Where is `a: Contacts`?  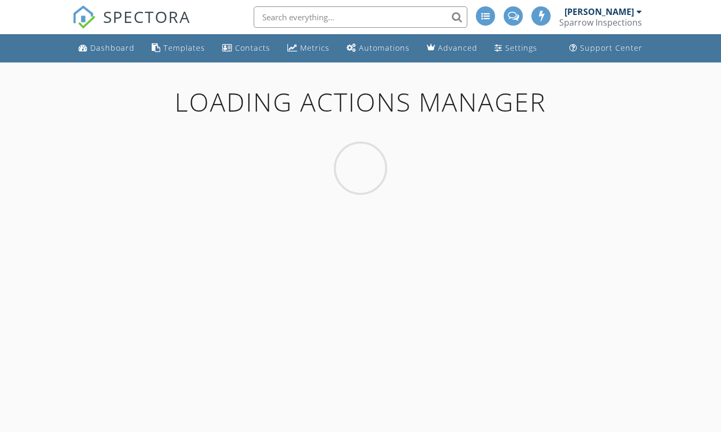 a: Contacts is located at coordinates (246, 48).